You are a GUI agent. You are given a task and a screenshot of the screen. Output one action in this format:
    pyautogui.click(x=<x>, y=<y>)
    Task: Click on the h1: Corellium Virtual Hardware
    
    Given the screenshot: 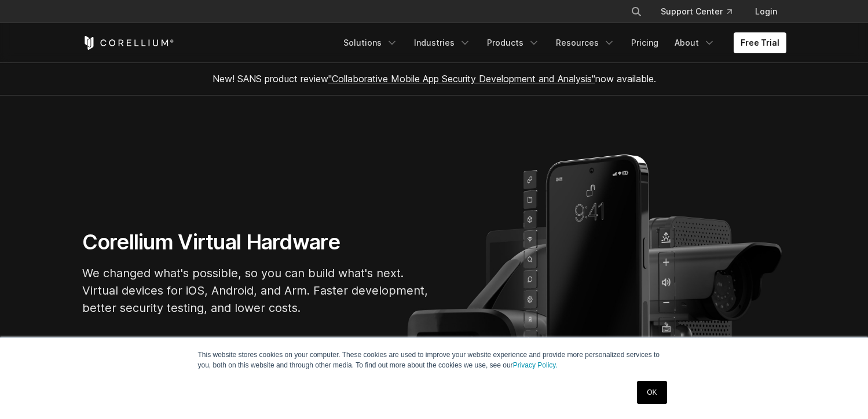 What is the action you would take?
    pyautogui.click(x=256, y=242)
    